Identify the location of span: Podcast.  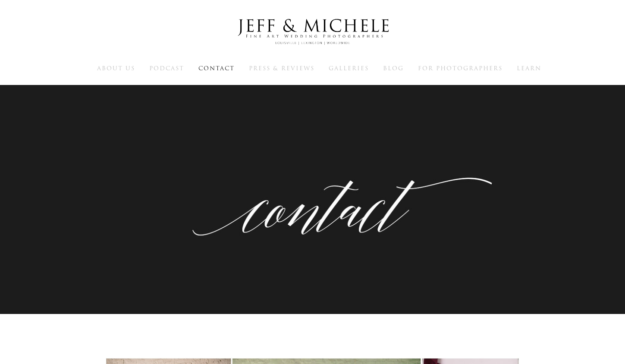
(167, 68).